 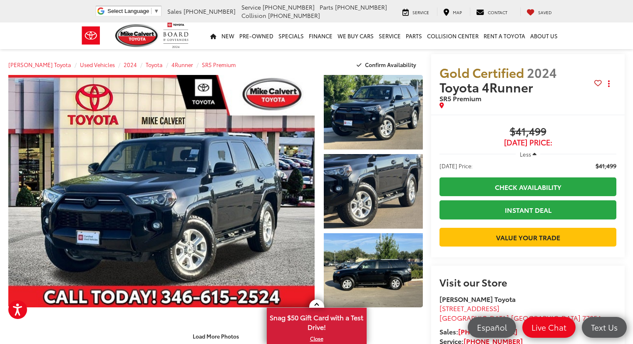 I want to click on button: Confirm Availability, so click(x=388, y=65).